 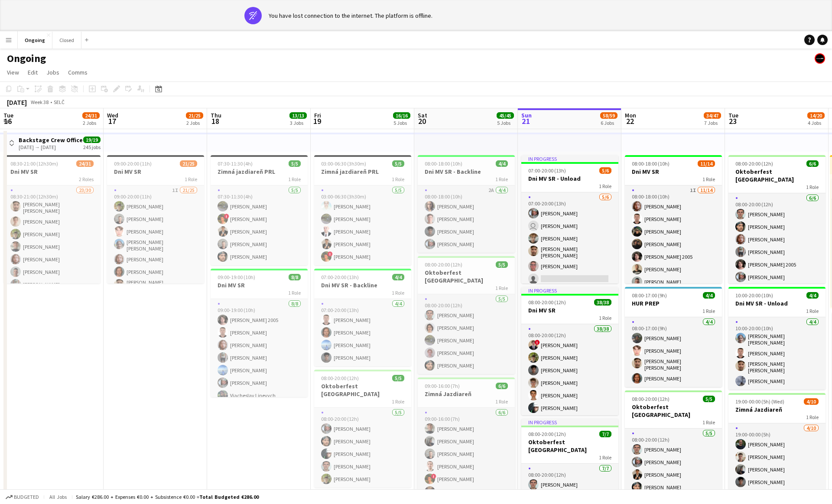 I want to click on span: 5/6, so click(x=605, y=170).